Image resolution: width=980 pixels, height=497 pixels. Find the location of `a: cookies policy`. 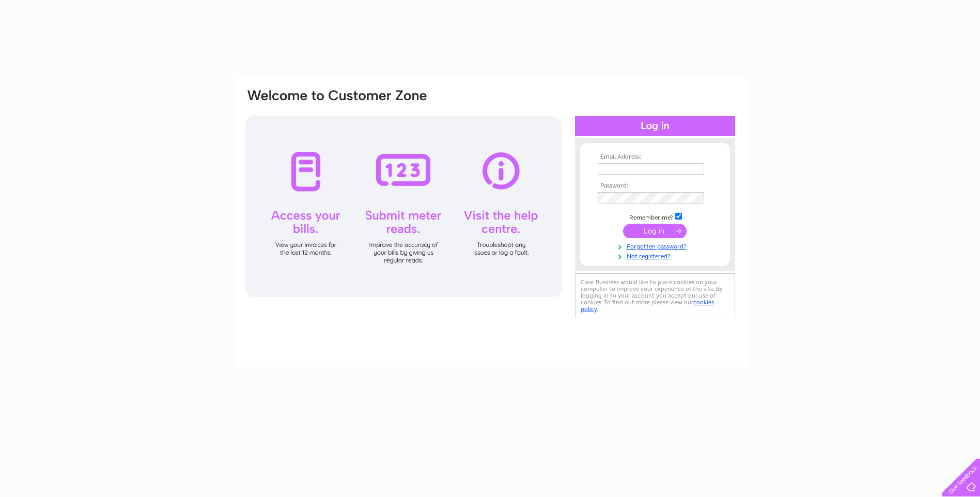

a: cookies policy is located at coordinates (647, 305).